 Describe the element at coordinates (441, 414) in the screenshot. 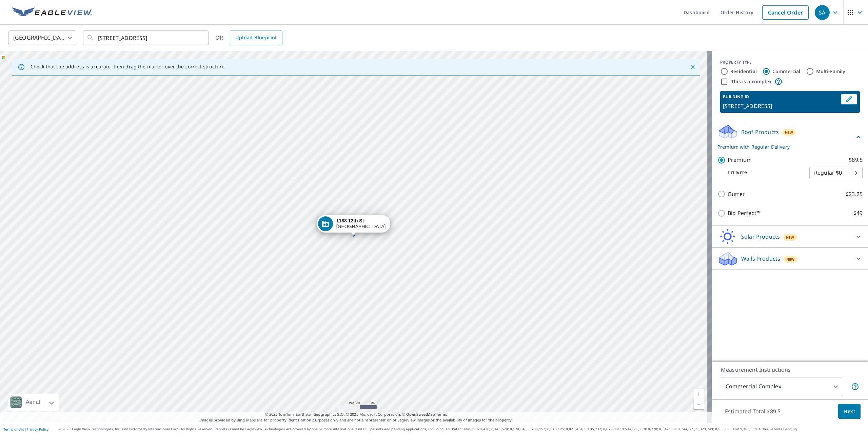

I see `a: Terms` at that location.